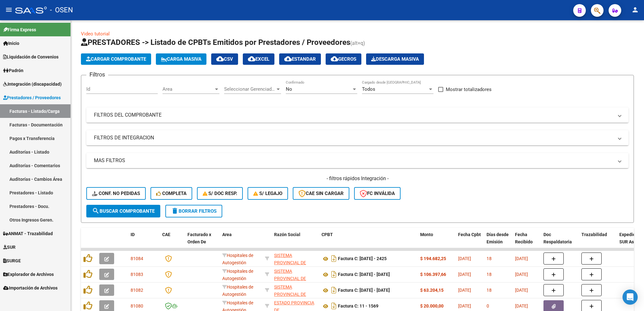  Describe the element at coordinates (175, 211) in the screenshot. I see `mat-icon: delete` at that location.